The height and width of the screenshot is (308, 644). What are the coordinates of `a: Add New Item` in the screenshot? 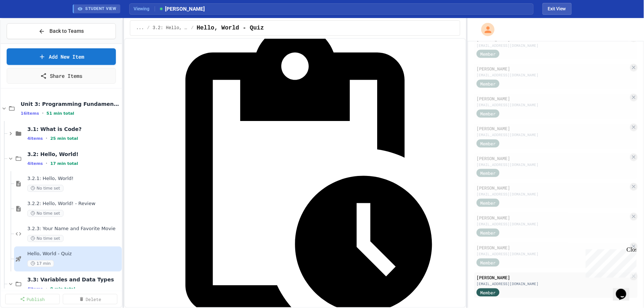 It's located at (61, 57).